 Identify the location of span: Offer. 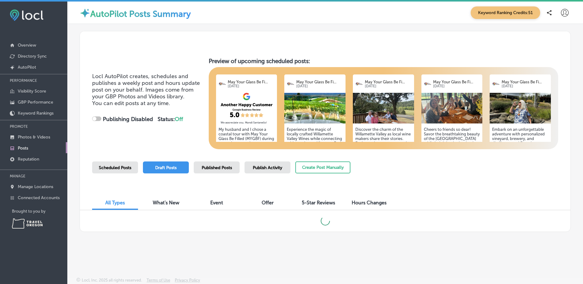
(268, 202).